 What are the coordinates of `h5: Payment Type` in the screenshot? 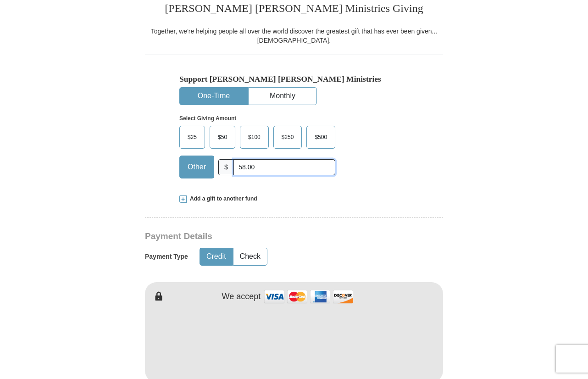 It's located at (166, 257).